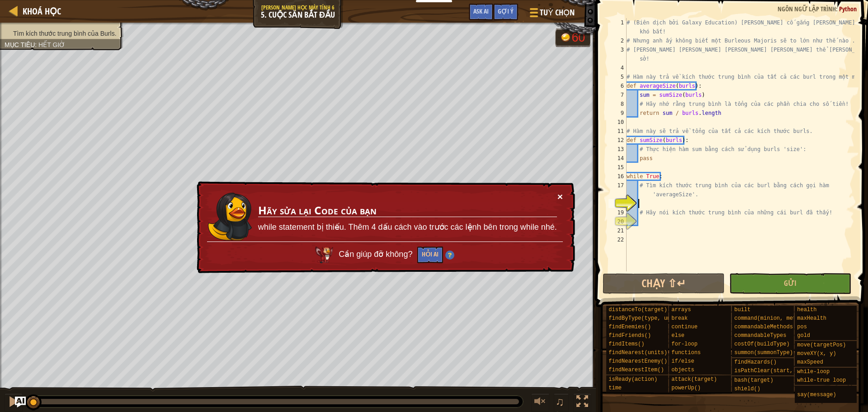 Image resolution: width=868 pixels, height=412 pixels. Describe the element at coordinates (42, 11) in the screenshot. I see `span: Khoá học` at that location.